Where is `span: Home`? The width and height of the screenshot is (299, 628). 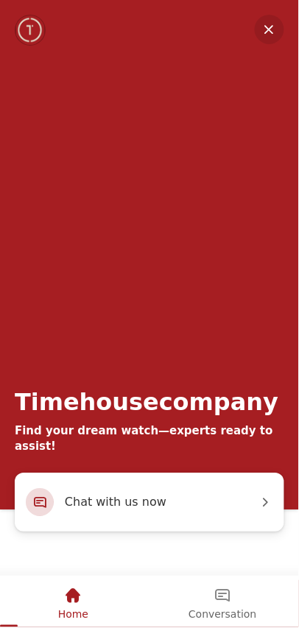
span: Home is located at coordinates (73, 615).